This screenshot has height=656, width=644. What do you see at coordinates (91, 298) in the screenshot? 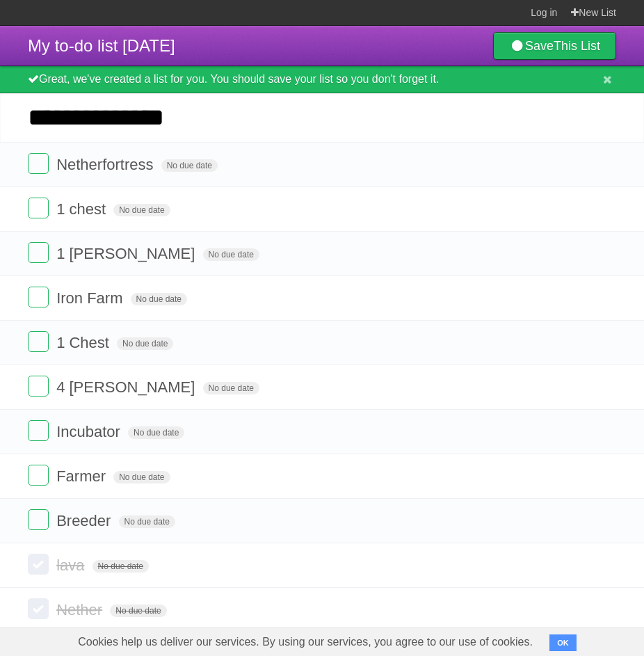
I see `span: Iron Farm` at bounding box center [91, 298].